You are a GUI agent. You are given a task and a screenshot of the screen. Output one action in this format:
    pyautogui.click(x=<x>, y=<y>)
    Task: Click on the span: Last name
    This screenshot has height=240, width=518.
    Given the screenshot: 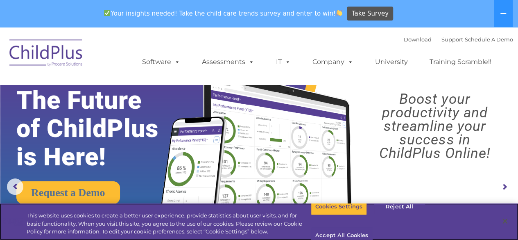 What is the action you would take?
    pyautogui.click(x=126, y=57)
    